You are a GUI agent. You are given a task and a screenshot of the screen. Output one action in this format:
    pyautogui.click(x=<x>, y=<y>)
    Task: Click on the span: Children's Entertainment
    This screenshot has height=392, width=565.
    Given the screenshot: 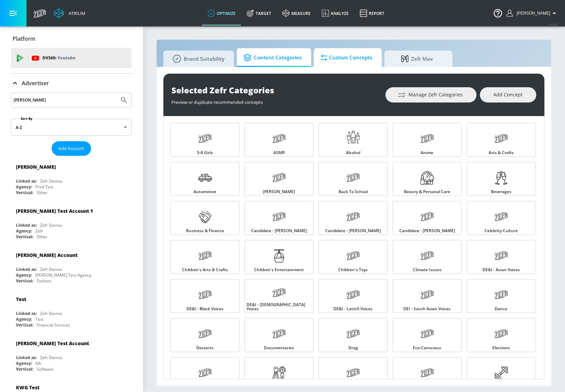 What is the action you would take?
    pyautogui.click(x=279, y=270)
    